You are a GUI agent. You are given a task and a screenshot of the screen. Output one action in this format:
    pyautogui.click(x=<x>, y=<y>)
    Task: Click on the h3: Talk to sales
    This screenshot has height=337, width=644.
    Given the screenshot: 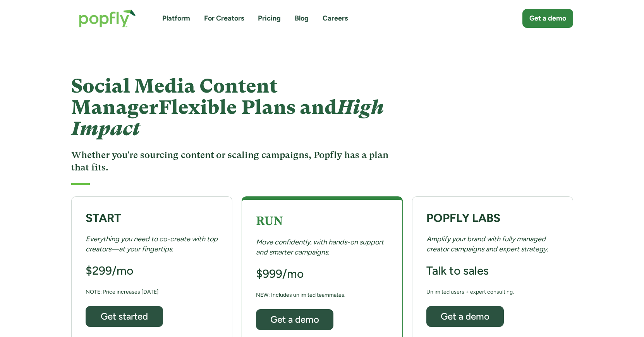 What is the action you would take?
    pyautogui.click(x=457, y=271)
    